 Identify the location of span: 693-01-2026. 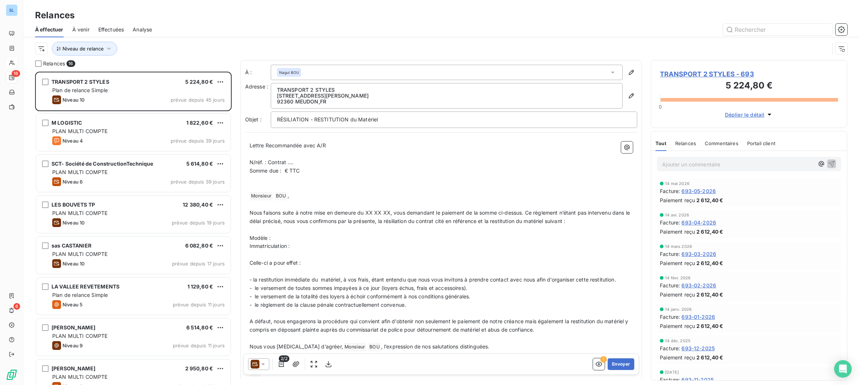
(698, 316).